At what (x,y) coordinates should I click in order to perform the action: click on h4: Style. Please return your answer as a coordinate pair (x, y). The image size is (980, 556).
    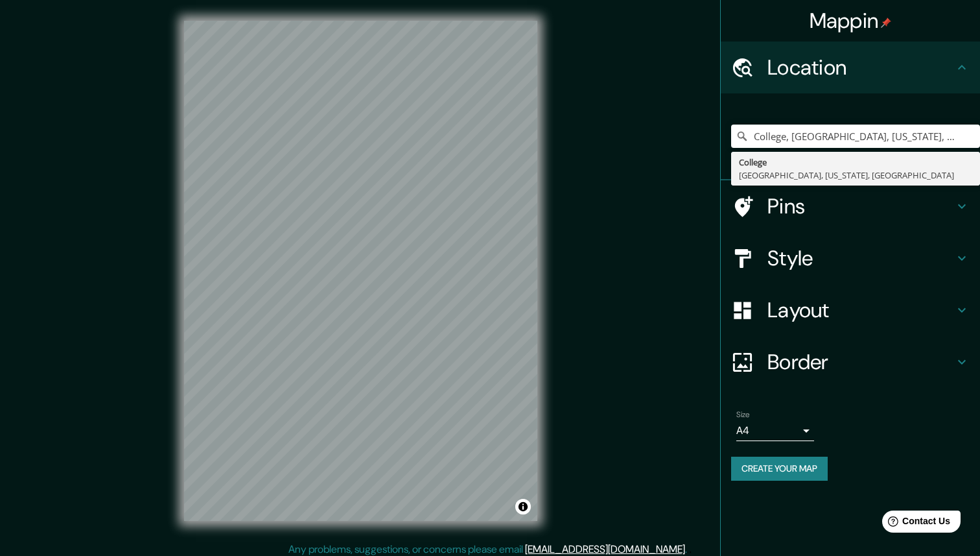
    Looking at the image, I should click on (861, 258).